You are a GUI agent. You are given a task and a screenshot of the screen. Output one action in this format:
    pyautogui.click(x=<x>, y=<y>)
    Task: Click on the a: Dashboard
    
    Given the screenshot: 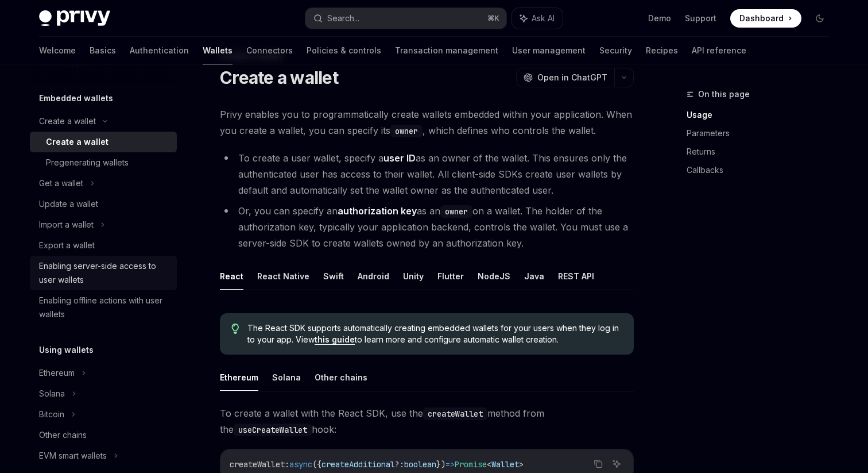 What is the action you would take?
    pyautogui.click(x=766, y=18)
    